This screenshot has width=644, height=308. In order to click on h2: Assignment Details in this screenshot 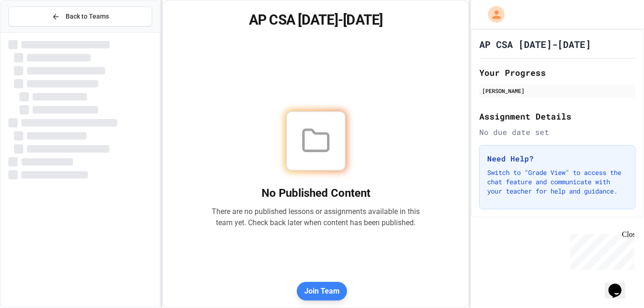, I will do `click(558, 117)`.